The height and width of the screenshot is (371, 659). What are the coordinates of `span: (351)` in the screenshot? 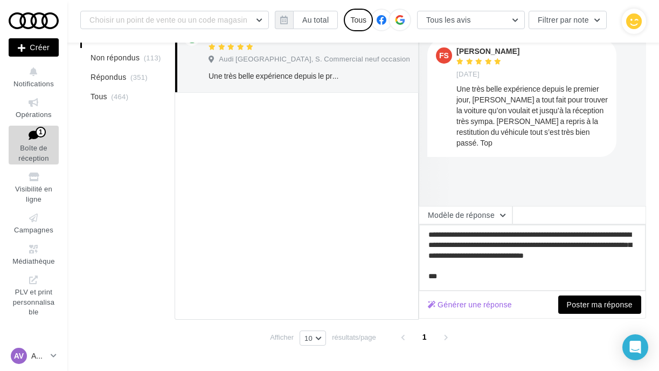 It's located at (139, 77).